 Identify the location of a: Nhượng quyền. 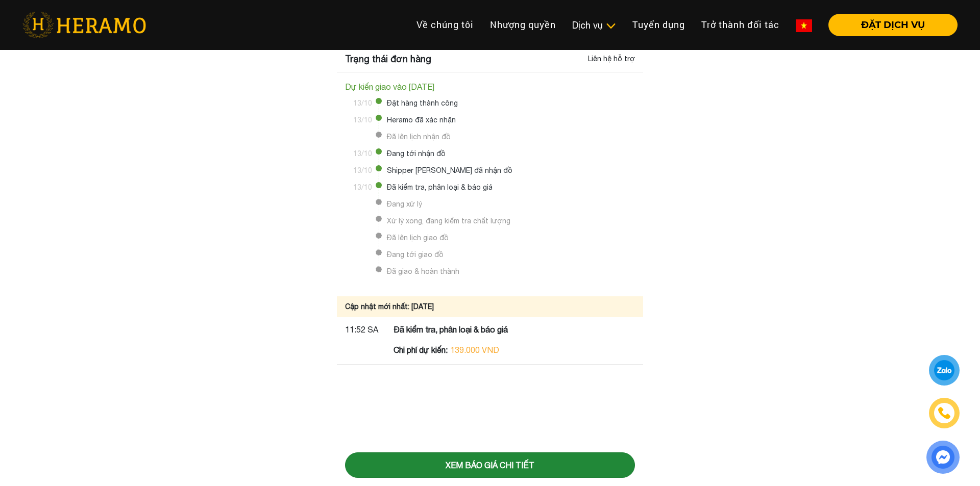
(523, 24).